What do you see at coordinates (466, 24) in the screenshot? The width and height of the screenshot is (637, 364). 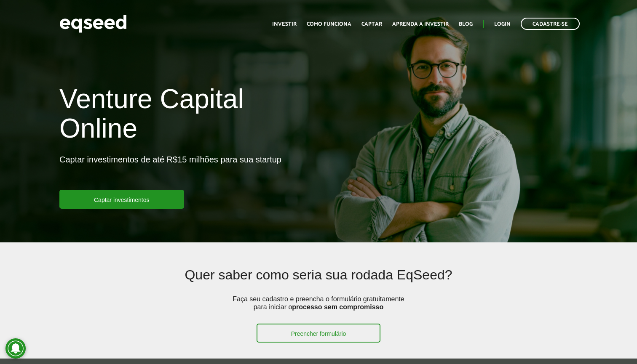 I see `a: Blog` at bounding box center [466, 24].